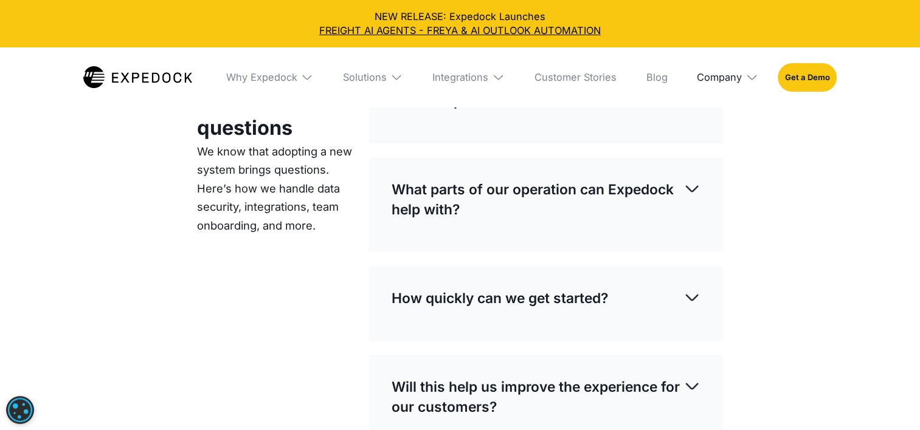  I want to click on a: Get a Demo, so click(807, 77).